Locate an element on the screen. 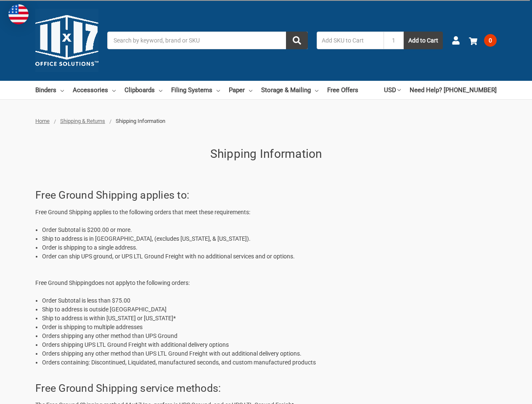 Image resolution: width=532 pixels, height=404 pixels. a: Clipboards is located at coordinates (143, 90).